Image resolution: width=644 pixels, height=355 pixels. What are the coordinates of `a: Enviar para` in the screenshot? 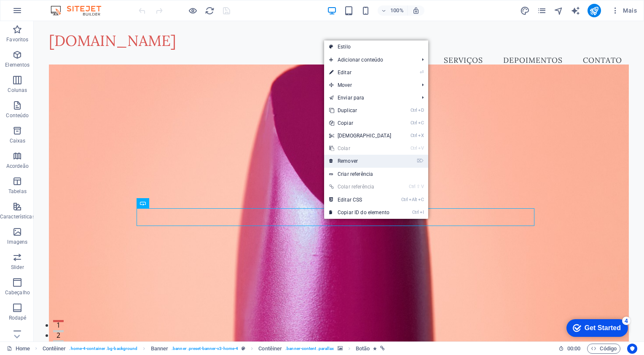 It's located at (369, 98).